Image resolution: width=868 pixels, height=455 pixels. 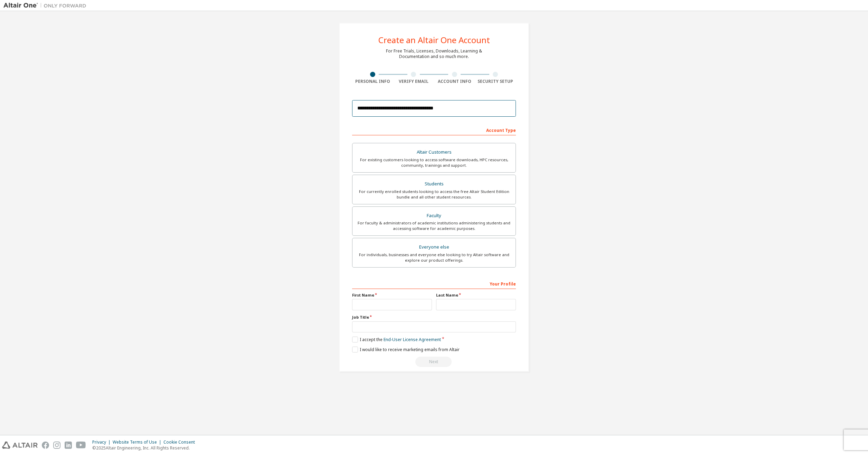 What do you see at coordinates (434, 163) in the screenshot?
I see `div: For existing customers looking to access software downloads, HPC resources, community, trainings ...` at bounding box center [434, 163].